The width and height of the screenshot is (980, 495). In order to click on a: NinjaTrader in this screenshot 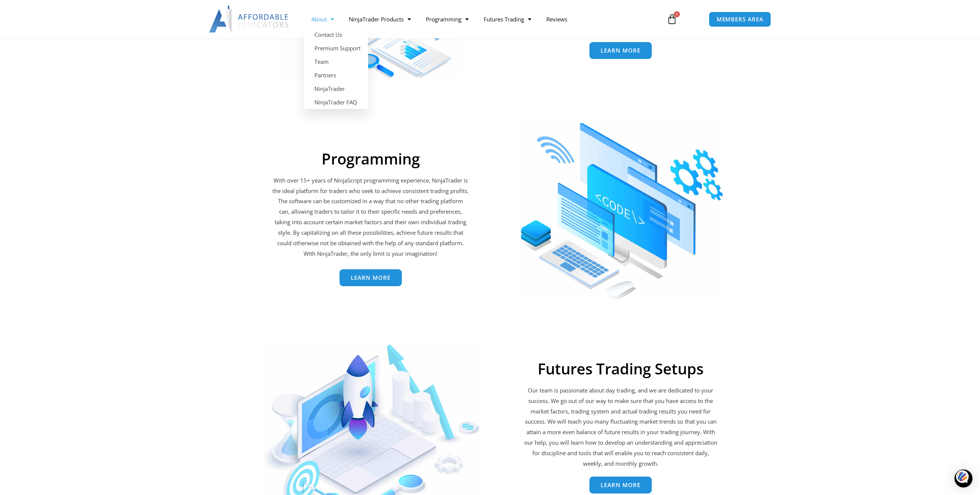, I will do `click(336, 89)`.